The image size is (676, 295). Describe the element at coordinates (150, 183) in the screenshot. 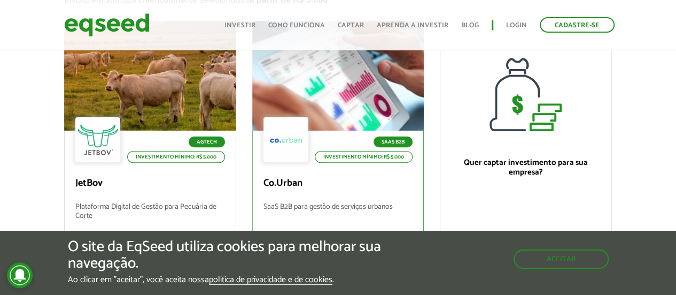

I see `p: JetBov` at that location.